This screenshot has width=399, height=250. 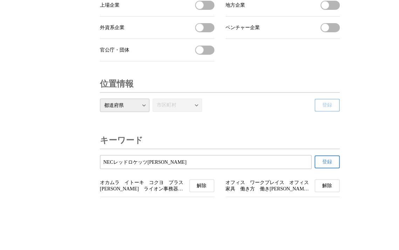 I want to click on span: 上場企業, so click(x=110, y=5).